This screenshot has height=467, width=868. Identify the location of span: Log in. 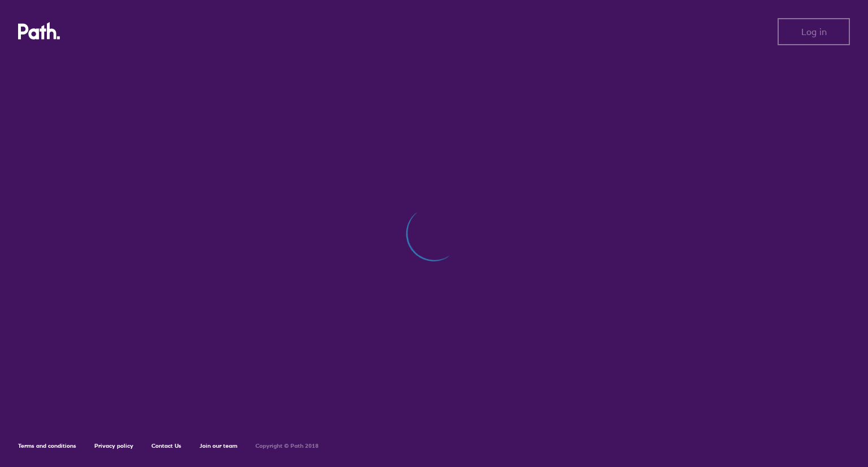
(814, 32).